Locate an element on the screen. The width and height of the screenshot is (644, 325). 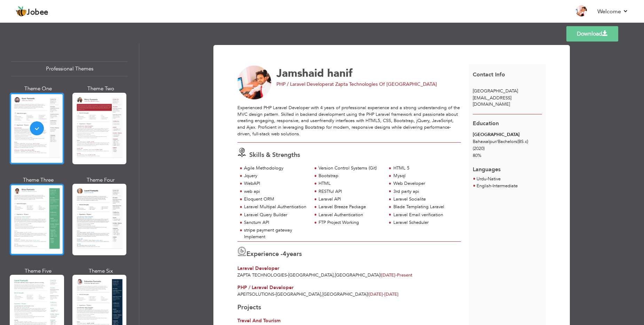
span: Urdu is located at coordinates (482, 179).